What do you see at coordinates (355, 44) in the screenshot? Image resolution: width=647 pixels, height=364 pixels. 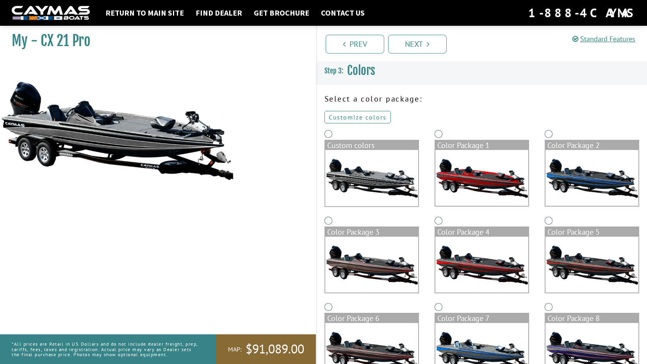 I see `a: Prev` at bounding box center [355, 44].